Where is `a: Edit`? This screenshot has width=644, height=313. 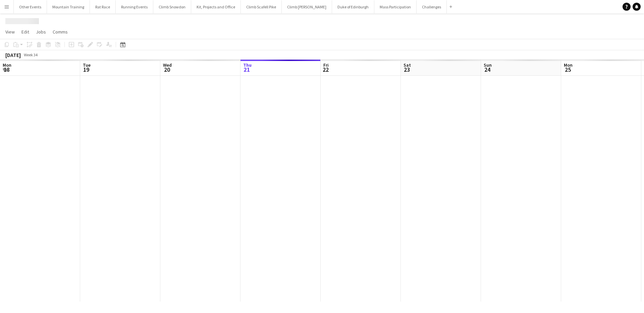 a: Edit is located at coordinates (25, 32).